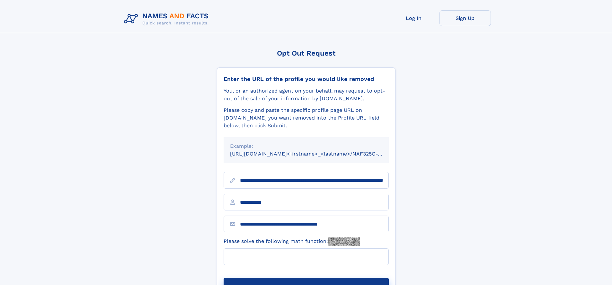  Describe the element at coordinates (465, 18) in the screenshot. I see `a: Sign Up` at that location.